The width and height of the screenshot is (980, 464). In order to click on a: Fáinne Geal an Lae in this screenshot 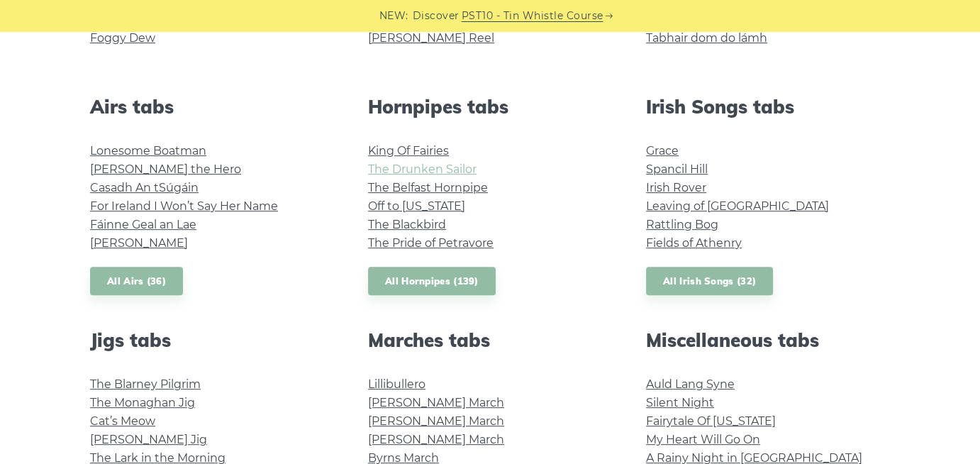, I will do `click(143, 224)`.